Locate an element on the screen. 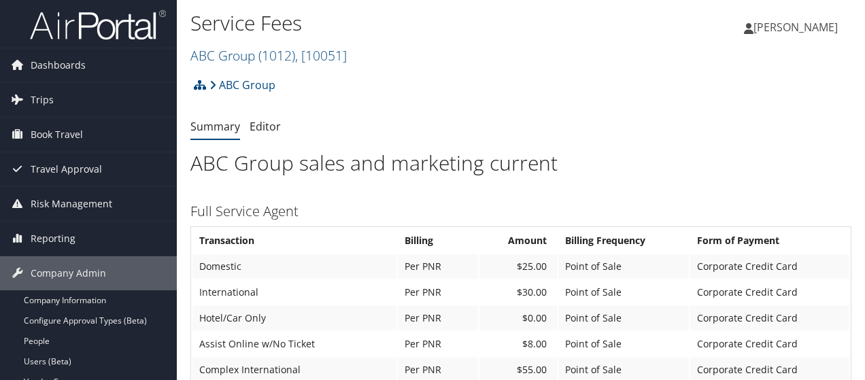  span: Reporting is located at coordinates (53, 239).